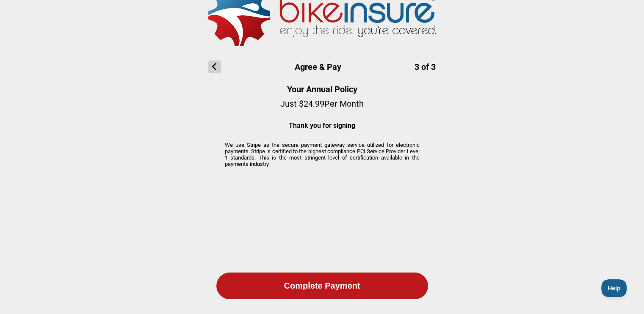 This screenshot has width=644, height=314. What do you see at coordinates (322, 154) in the screenshot?
I see `p: We use Stripe as the secure payment gateway service utilized for electronic payments. Stripe is c...` at bounding box center [322, 154].